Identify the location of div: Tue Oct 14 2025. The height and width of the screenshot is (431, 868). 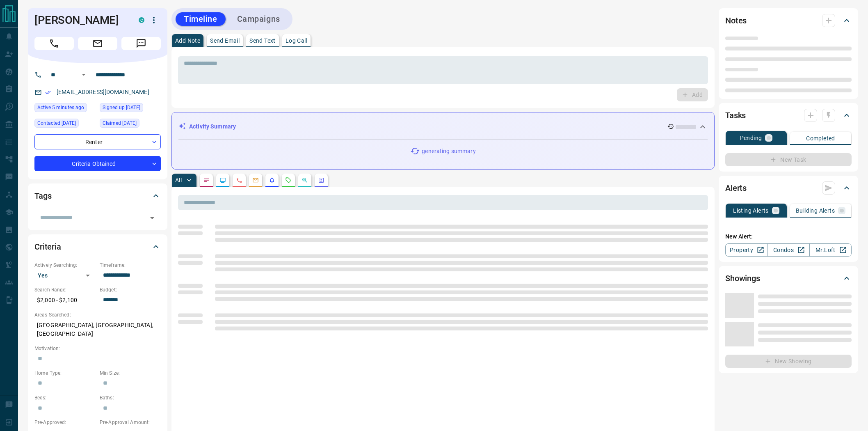
(64, 108).